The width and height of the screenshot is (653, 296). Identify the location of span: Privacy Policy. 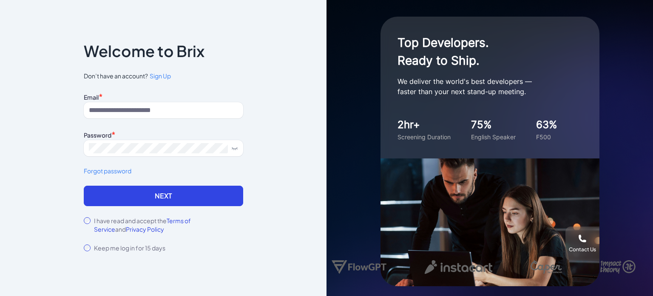
(145, 229).